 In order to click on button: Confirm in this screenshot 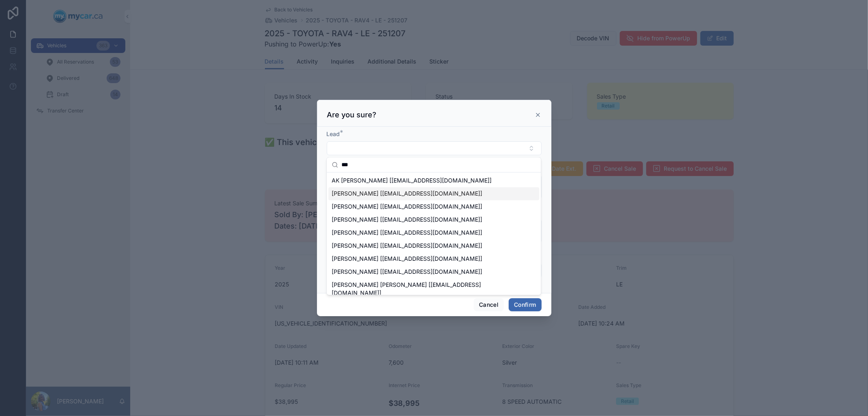, I will do `click(525, 304)`.